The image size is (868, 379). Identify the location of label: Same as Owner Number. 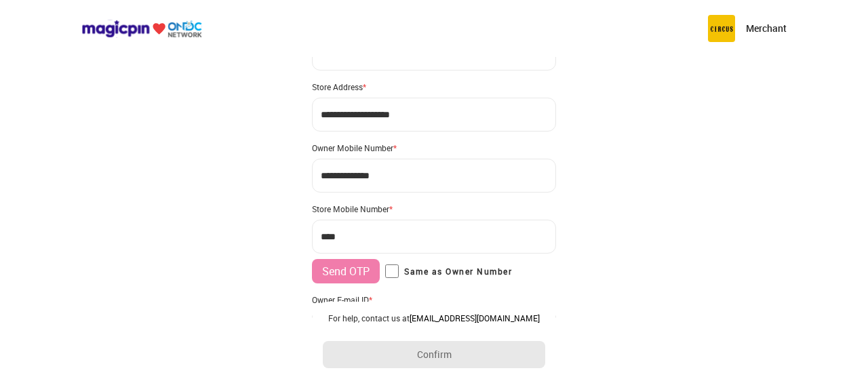
(448, 272).